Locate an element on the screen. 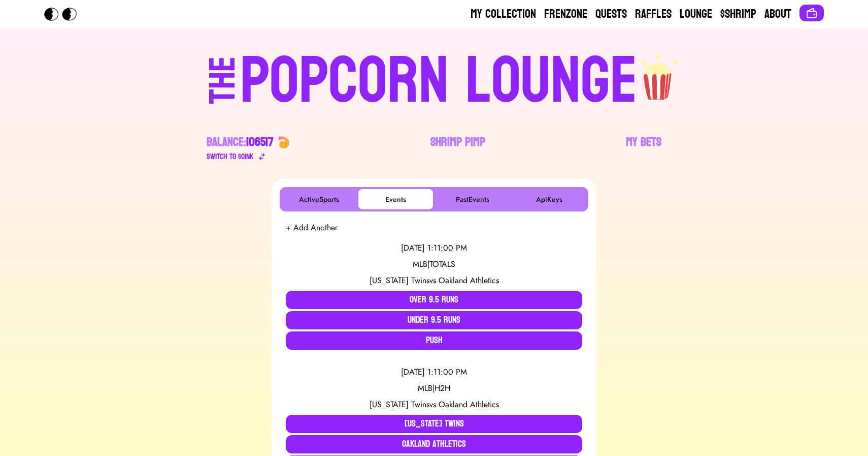 This screenshot has height=456, width=868. button: Push is located at coordinates (434, 340).